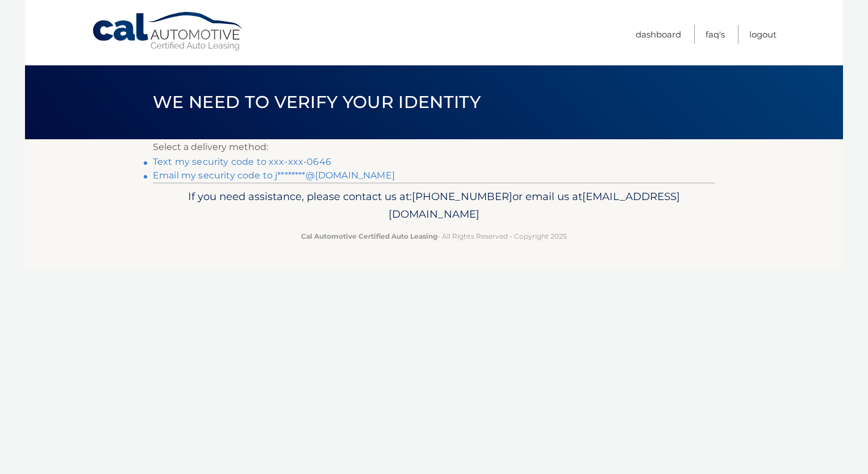  What do you see at coordinates (763, 34) in the screenshot?
I see `a: Logout` at bounding box center [763, 34].